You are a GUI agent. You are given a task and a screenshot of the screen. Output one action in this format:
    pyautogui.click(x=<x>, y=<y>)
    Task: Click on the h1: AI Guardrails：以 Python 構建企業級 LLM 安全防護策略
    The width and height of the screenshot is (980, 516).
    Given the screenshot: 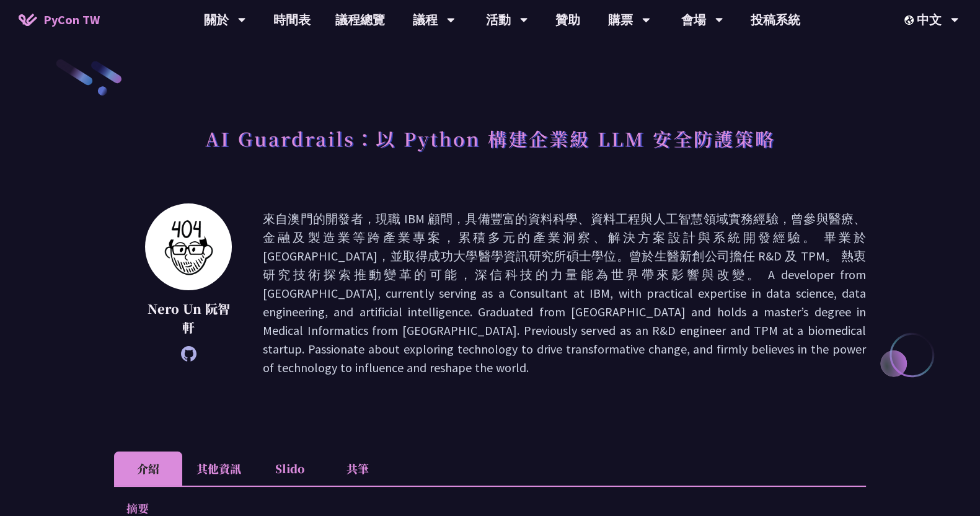 What is the action you would take?
    pyautogui.click(x=491, y=138)
    